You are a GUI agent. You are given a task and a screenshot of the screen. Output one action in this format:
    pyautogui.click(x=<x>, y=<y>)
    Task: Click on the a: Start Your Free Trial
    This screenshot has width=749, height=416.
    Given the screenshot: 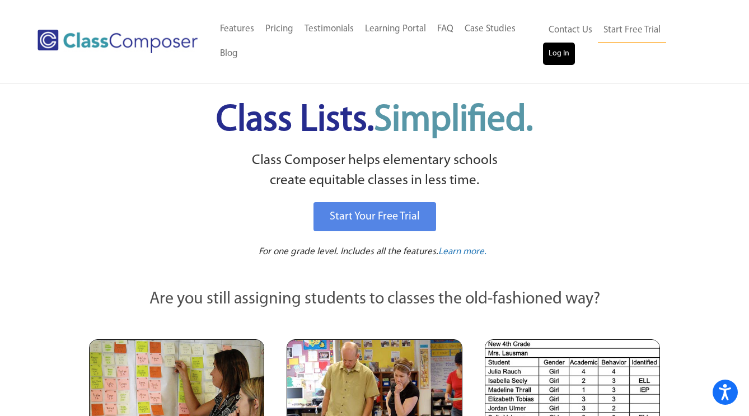 What is the action you would take?
    pyautogui.click(x=374, y=217)
    